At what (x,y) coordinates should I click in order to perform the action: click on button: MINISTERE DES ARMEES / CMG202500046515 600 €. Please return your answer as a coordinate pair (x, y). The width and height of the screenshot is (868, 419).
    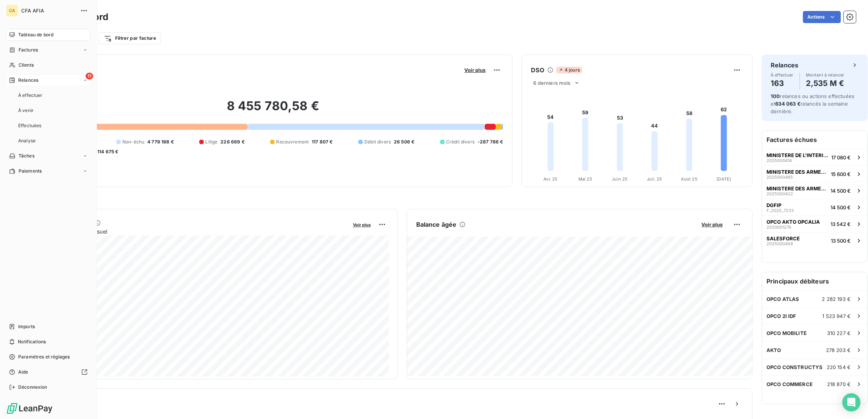
    Looking at the image, I should click on (815, 174).